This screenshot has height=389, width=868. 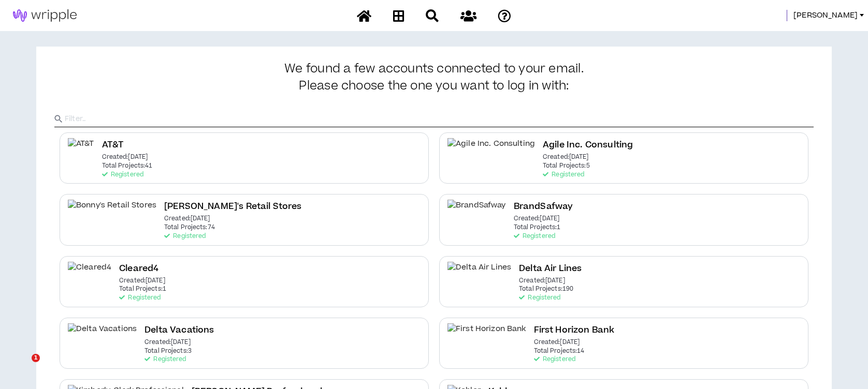 I want to click on h2: Delta Air Lines, so click(x=550, y=268).